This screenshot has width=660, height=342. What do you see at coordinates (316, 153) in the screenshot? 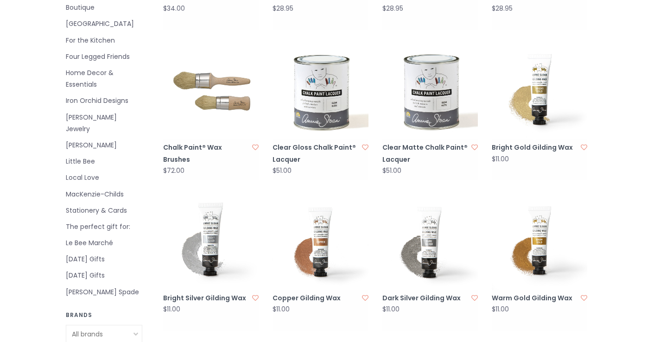
I see `a: Clear Gloss Chalk Paint® Lacquer` at bounding box center [316, 153].